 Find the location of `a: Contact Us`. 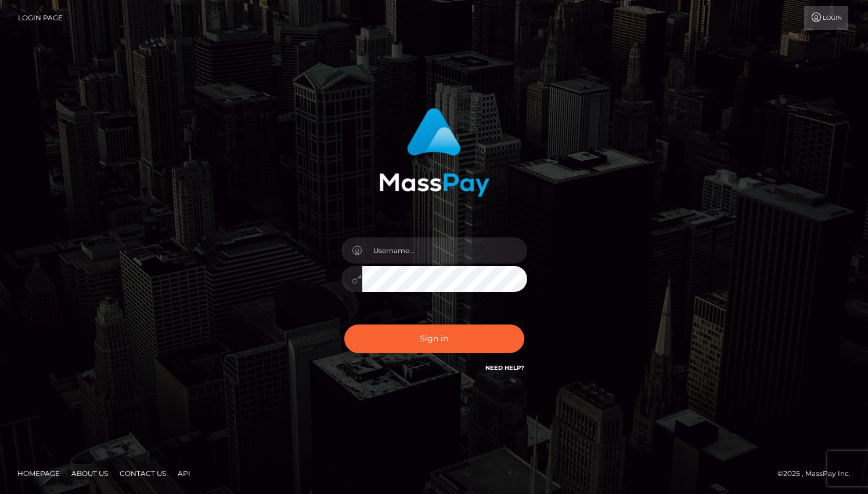

a: Contact Us is located at coordinates (143, 473).